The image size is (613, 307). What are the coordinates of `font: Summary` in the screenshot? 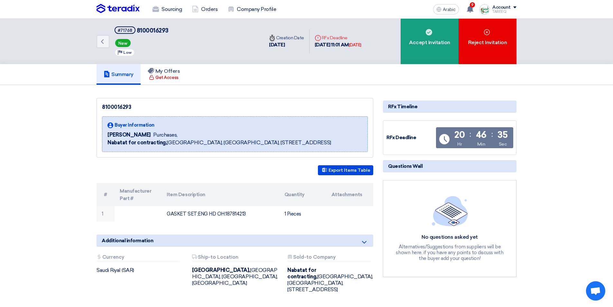 It's located at (122, 74).